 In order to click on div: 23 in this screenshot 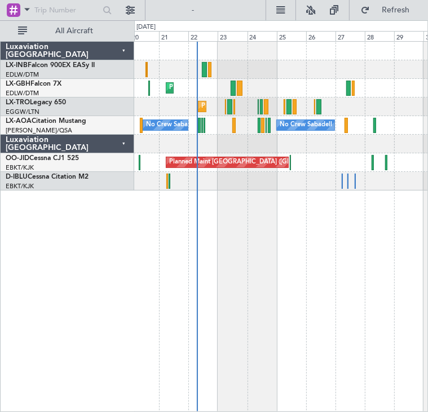, I will do `click(232, 36)`.